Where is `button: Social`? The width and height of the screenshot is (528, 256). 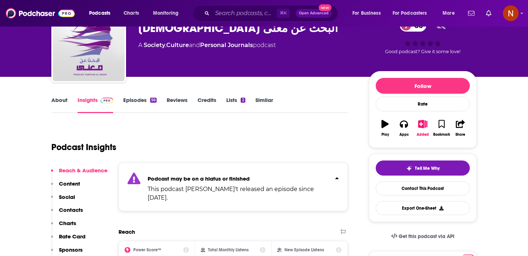 button: Social is located at coordinates (63, 200).